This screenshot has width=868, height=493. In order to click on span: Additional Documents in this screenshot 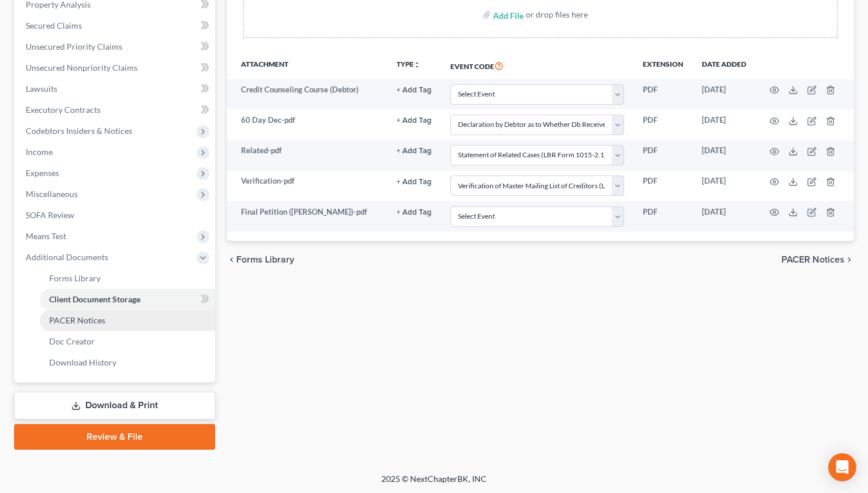, I will do `click(66, 256)`.